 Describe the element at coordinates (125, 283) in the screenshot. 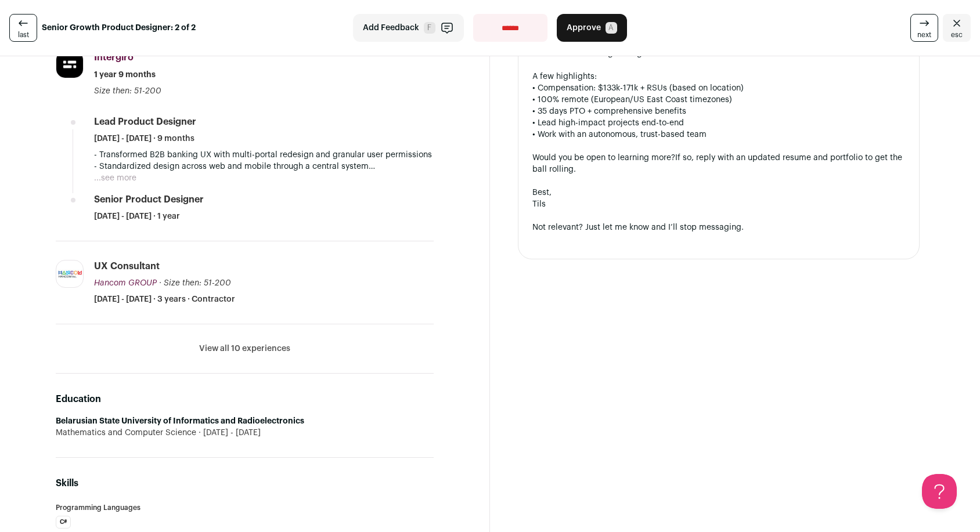

I see `span: Hancom GROUP` at that location.